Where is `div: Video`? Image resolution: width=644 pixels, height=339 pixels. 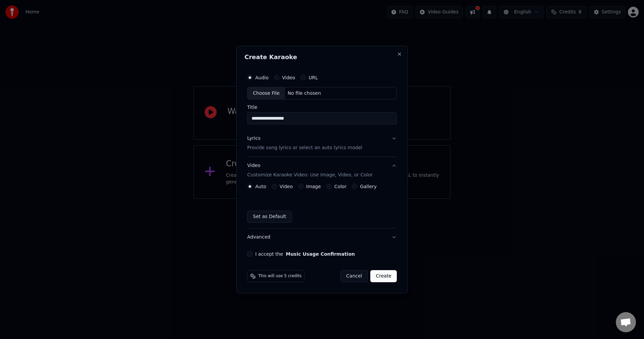 div: Video is located at coordinates (310, 171).